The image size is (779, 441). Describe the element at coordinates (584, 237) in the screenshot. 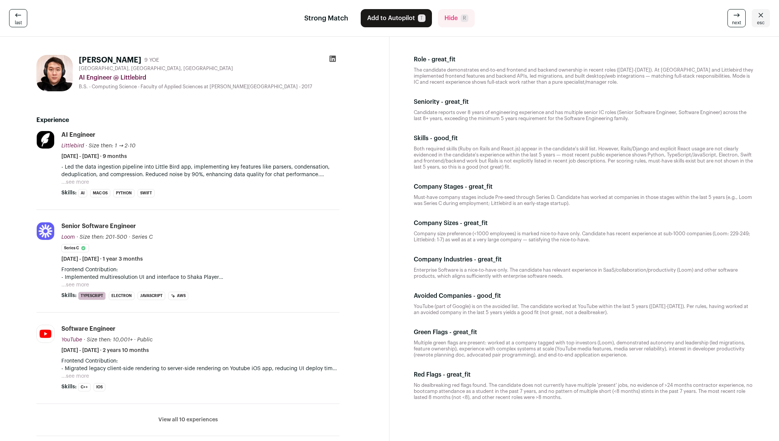

I see `p: Company size preference (<1000 employees) is marked nice-to-have only. Candidate has recent exper...` at that location.